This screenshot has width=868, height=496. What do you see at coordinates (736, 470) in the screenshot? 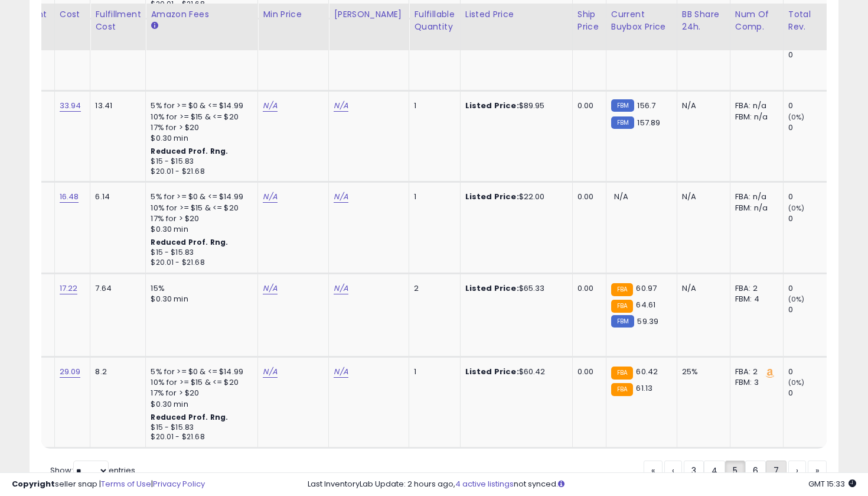
I see `a: 5` at bounding box center [736, 470].